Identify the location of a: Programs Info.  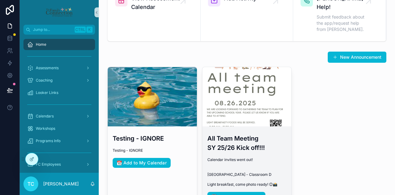
(59, 141).